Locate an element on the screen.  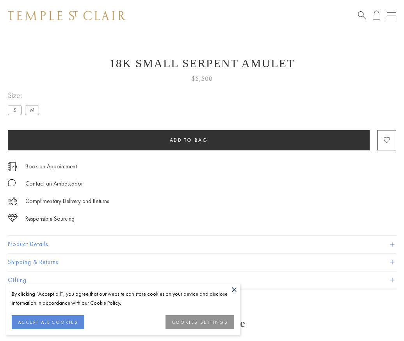
label: S is located at coordinates (15, 110).